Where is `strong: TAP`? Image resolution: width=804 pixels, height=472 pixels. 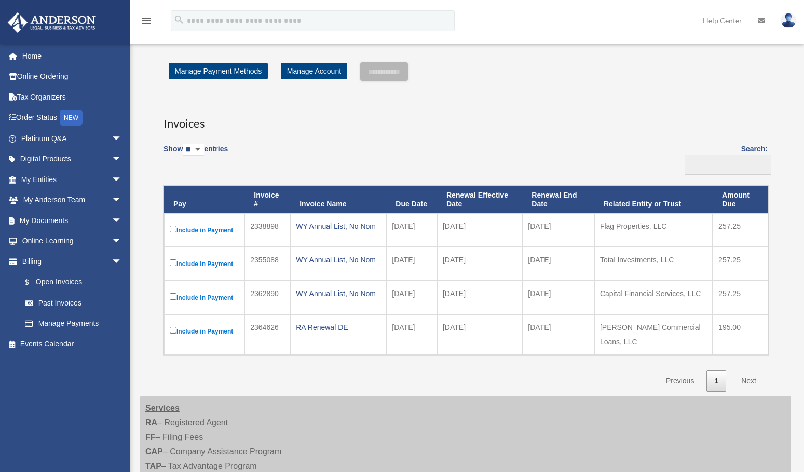
strong: TAP is located at coordinates (153, 466).